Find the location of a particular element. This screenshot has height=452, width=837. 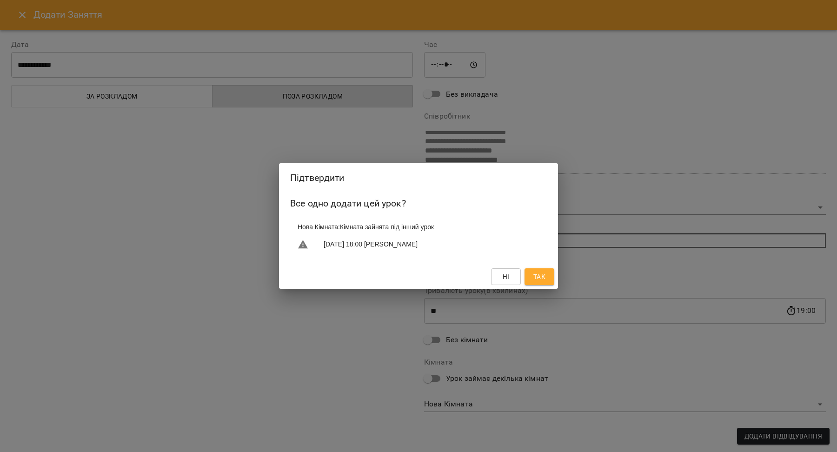

h6: Все одно додати цей урок? is located at coordinates (418, 203).